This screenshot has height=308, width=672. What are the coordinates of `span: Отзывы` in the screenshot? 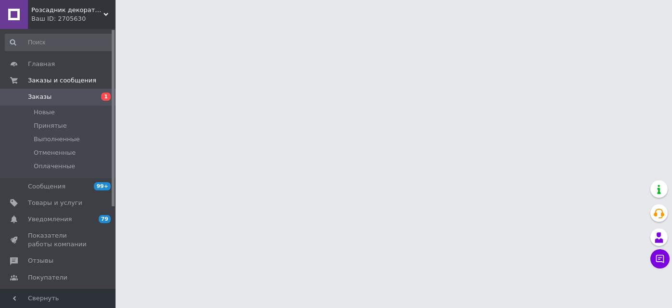 It's located at (40, 260).